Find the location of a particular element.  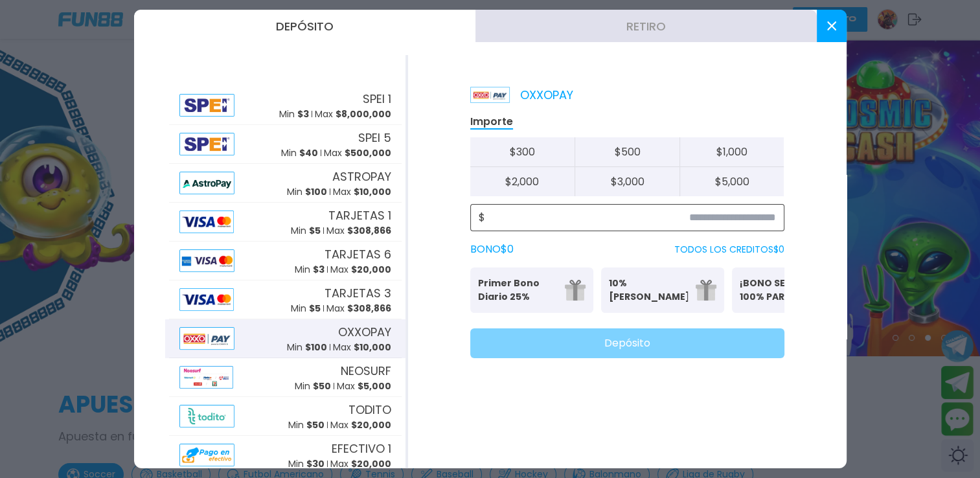

button: $300 is located at coordinates (523, 152).